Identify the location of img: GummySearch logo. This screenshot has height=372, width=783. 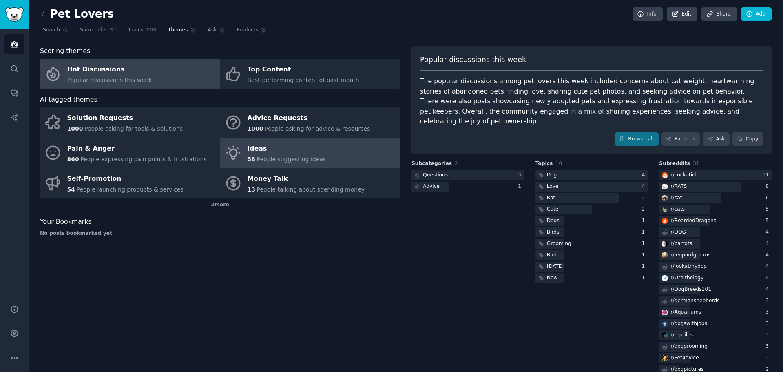
(14, 14).